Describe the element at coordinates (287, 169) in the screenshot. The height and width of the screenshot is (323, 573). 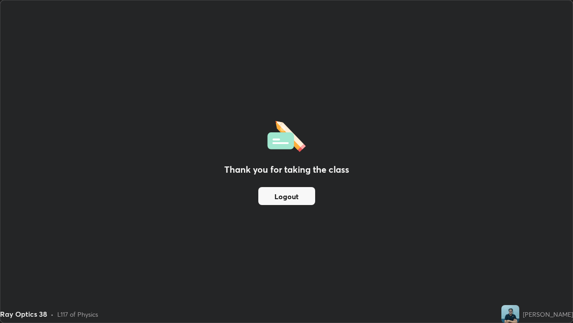
I see `h2: Thank you for taking the class` at that location.